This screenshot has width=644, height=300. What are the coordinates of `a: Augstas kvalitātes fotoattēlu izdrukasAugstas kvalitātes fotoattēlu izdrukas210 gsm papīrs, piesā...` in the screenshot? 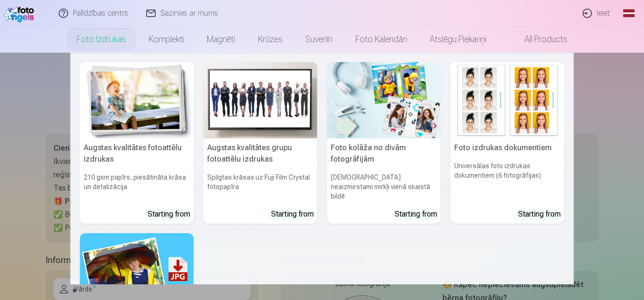 It's located at (137, 143).